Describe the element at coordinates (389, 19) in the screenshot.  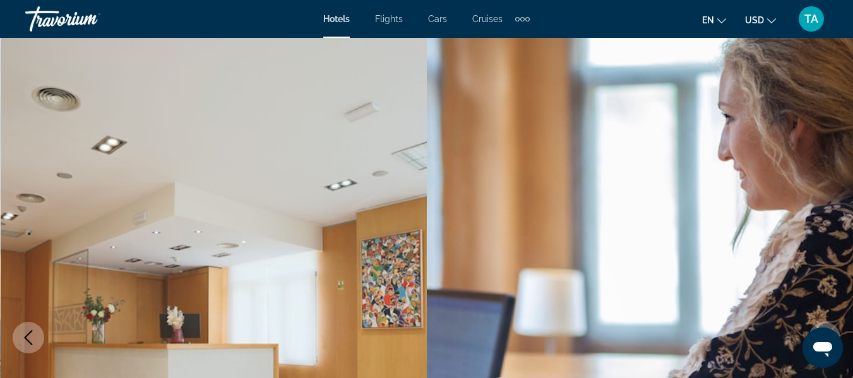
I see `span: Flights` at that location.